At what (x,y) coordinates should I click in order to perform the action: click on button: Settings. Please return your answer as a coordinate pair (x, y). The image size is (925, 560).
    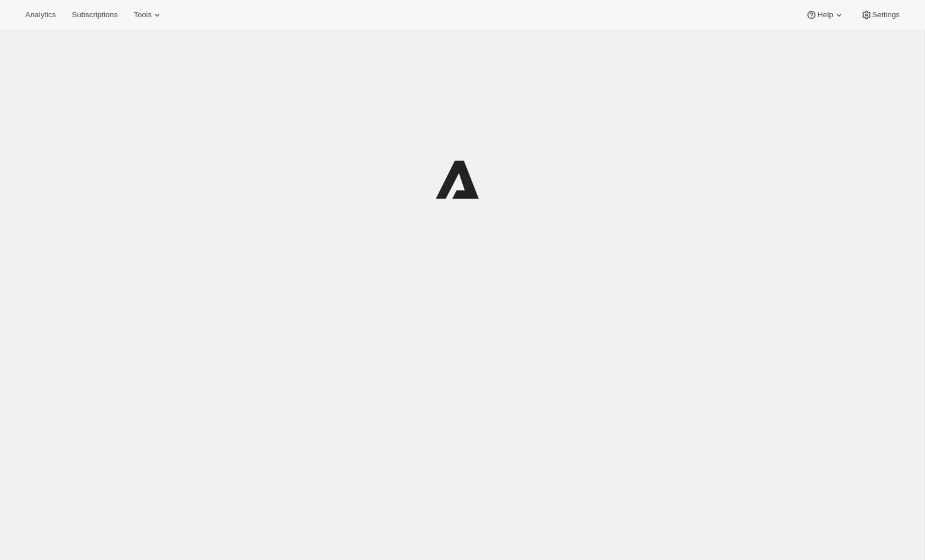
    Looking at the image, I should click on (881, 15).